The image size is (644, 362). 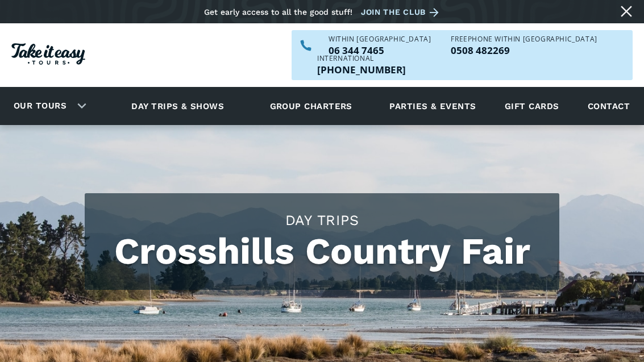 What do you see at coordinates (524, 50) in the screenshot?
I see `p: 0508 482269` at bounding box center [524, 50].